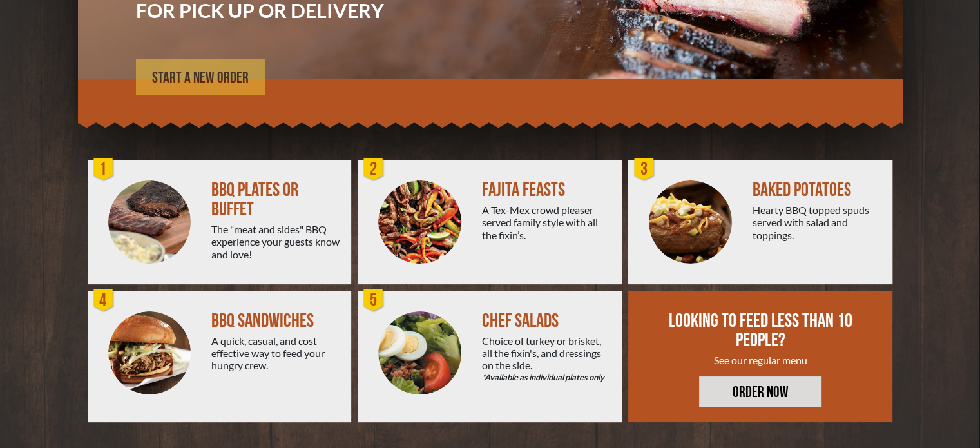  Describe the element at coordinates (374, 301) in the screenshot. I see `div: 5` at that location.